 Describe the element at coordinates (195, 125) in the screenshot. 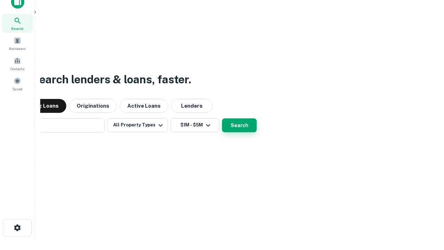

I see `button: $1M - $5M` at that location.